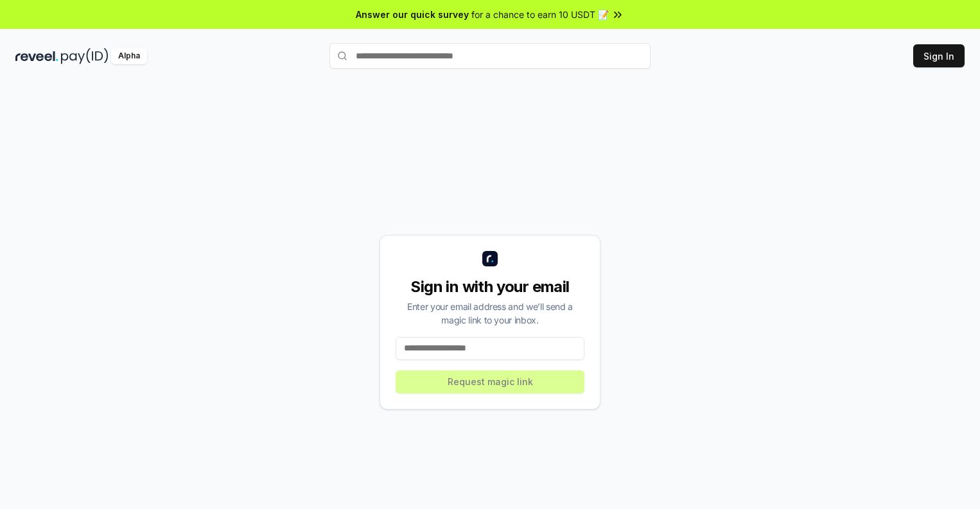 This screenshot has width=980, height=509. What do you see at coordinates (129, 56) in the screenshot?
I see `div: Alpha` at bounding box center [129, 56].